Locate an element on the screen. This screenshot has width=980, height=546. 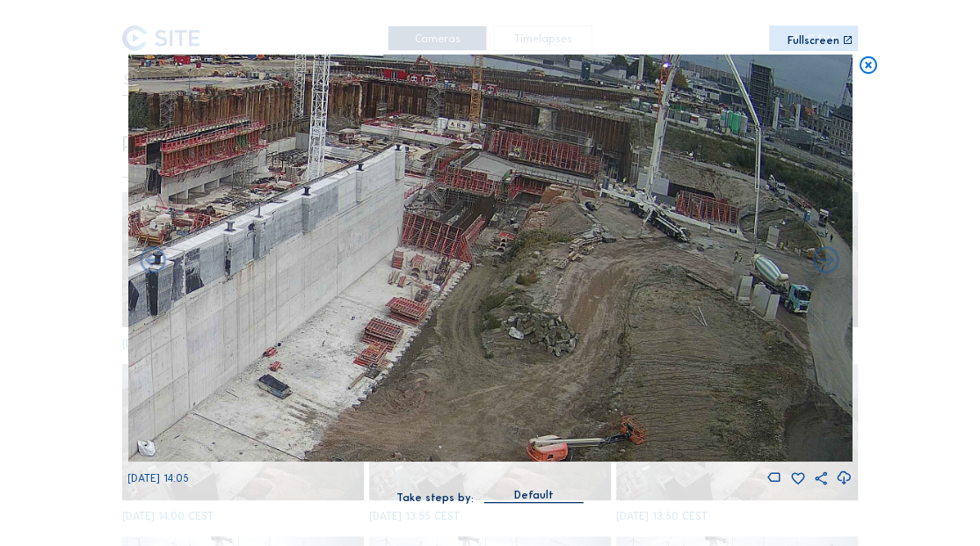
img: Image is located at coordinates (489, 259).